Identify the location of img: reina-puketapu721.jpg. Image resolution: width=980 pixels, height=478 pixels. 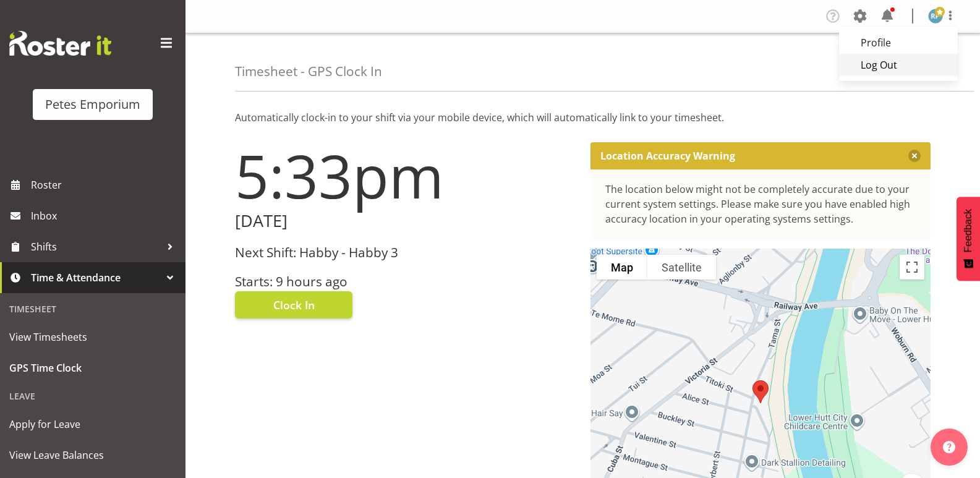
(936, 16).